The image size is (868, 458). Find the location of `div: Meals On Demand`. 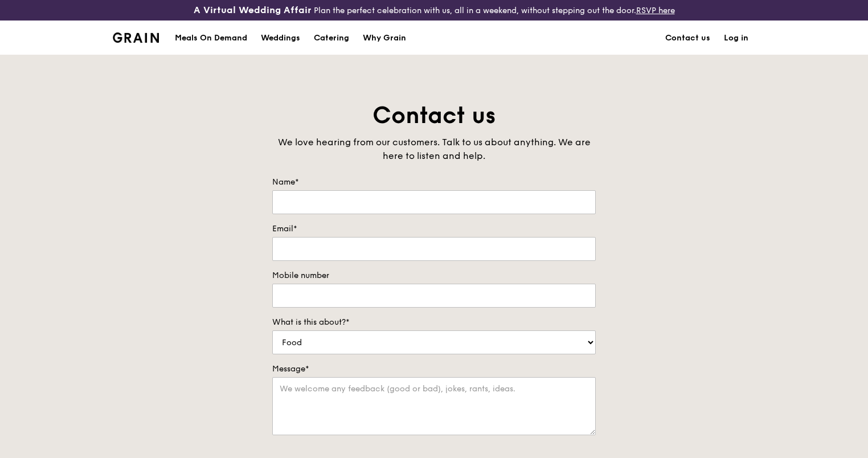

div: Meals On Demand is located at coordinates (211, 38).